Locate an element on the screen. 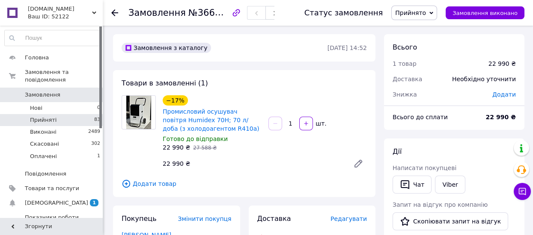 This screenshot has height=235, width=533. img: Промисловий осушувач повітря Humidex 70H; 70 л/доба (з холодоагентом R410a) is located at coordinates (139, 112).